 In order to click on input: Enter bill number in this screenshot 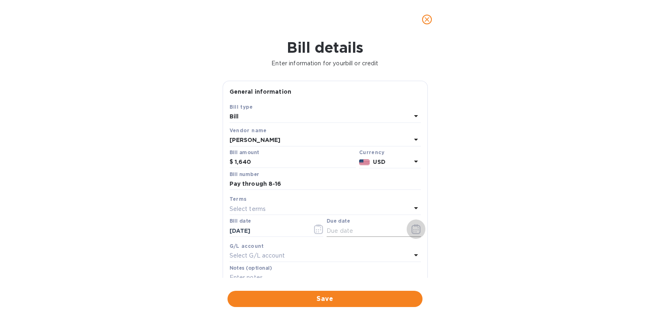, I will do `click(325, 184)`.